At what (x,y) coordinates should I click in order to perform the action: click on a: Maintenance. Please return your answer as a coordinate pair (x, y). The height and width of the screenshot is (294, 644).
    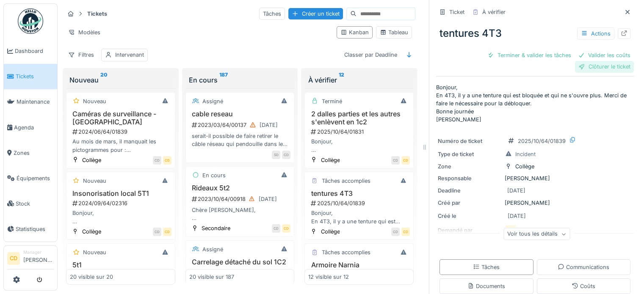
    Looking at the image, I should click on (30, 102).